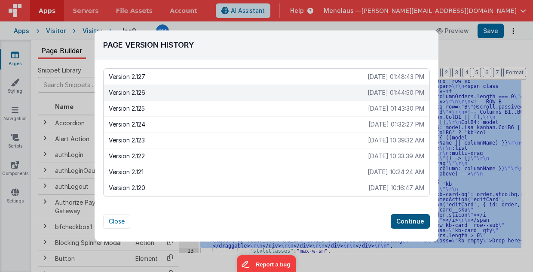 The height and width of the screenshot is (272, 533). Describe the element at coordinates (238, 93) in the screenshot. I see `p: Version 2.126` at that location.